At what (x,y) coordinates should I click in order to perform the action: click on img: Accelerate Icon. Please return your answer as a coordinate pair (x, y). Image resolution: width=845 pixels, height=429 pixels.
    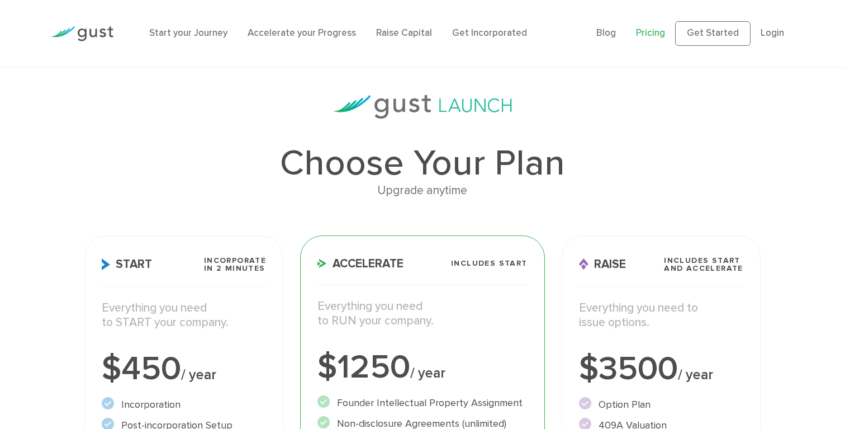
    Looking at the image, I should click on (322, 263).